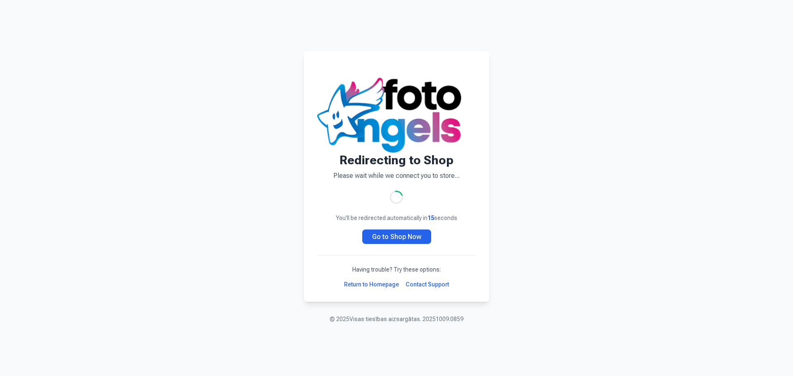 The width and height of the screenshot is (793, 376). What do you see at coordinates (397, 270) in the screenshot?
I see `p: Having trouble? Try these options:` at bounding box center [397, 270].